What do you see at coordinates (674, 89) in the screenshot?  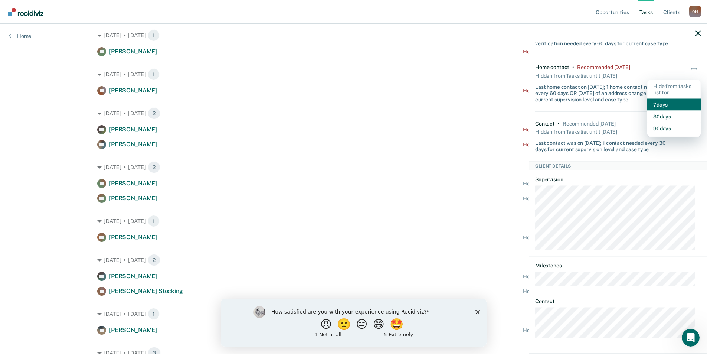 I see `div: Hide from tasks list for...` at bounding box center [674, 89].